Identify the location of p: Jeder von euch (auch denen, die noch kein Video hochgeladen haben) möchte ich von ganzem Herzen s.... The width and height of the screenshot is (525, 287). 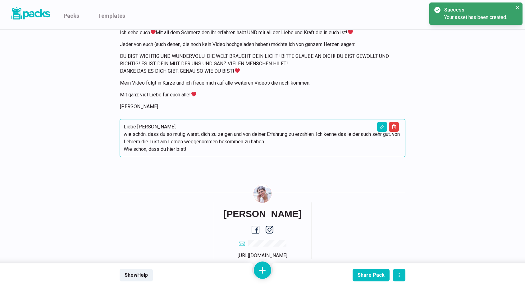
(259, 44).